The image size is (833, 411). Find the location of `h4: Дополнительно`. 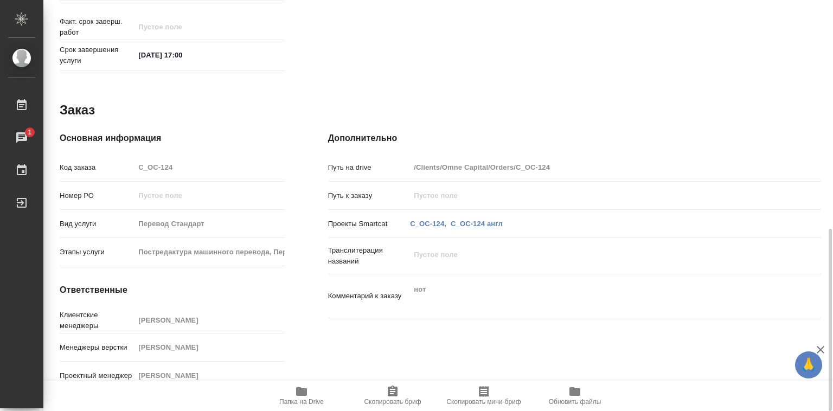

h4: Дополнительно is located at coordinates (574, 138).